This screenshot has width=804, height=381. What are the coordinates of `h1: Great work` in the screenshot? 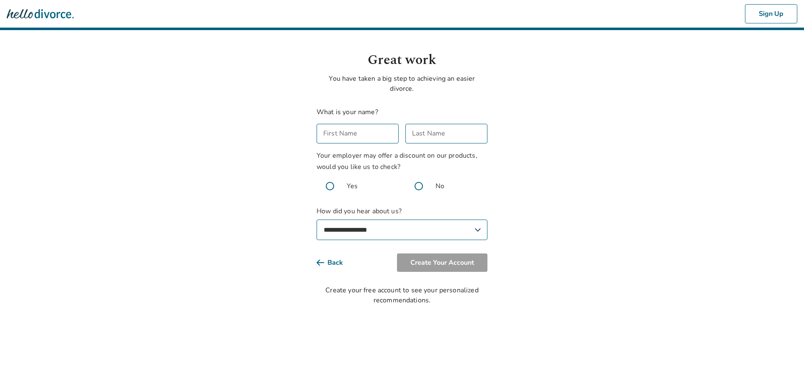 It's located at (402, 60).